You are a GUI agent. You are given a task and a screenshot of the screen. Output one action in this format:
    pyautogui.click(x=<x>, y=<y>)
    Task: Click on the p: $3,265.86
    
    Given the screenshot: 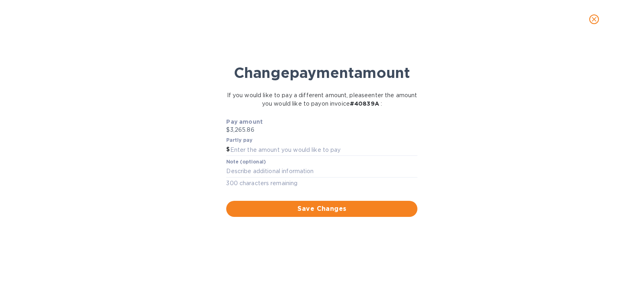 What is the action you would take?
    pyautogui.click(x=321, y=130)
    